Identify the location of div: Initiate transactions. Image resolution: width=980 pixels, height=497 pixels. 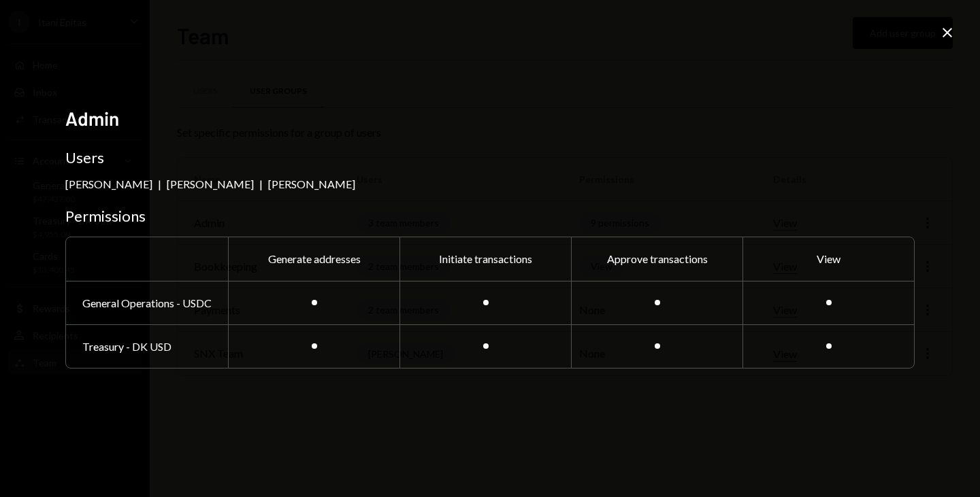
(485, 259).